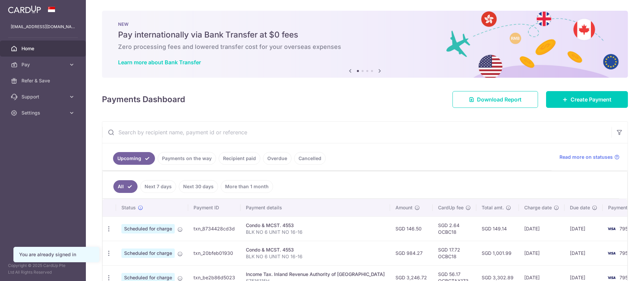  What do you see at coordinates (589, 157) in the screenshot?
I see `a: Read more on statuses` at bounding box center [589, 157].